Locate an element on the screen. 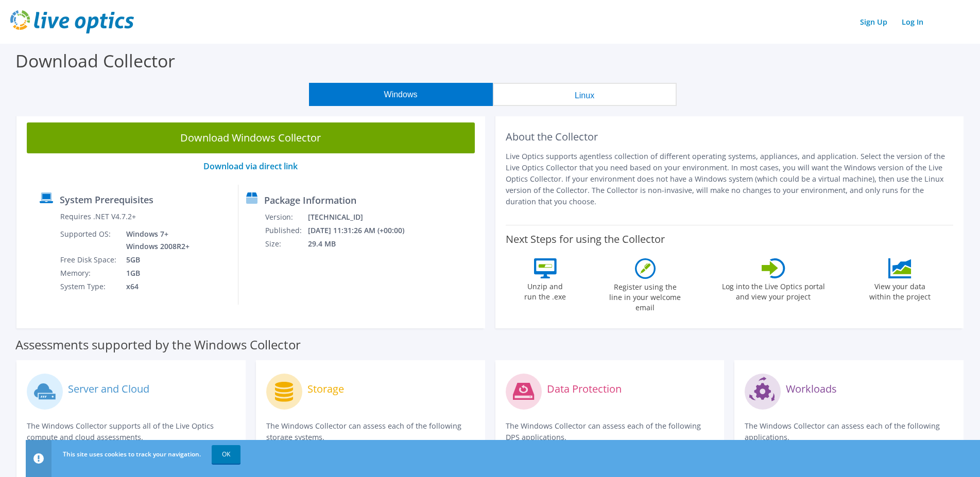 The width and height of the screenshot is (980, 477). td: Supported OS: is located at coordinates (89, 240).